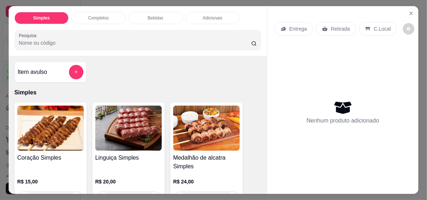  Describe the element at coordinates (29, 35) in the screenshot. I see `label: Pesquisa` at that location.